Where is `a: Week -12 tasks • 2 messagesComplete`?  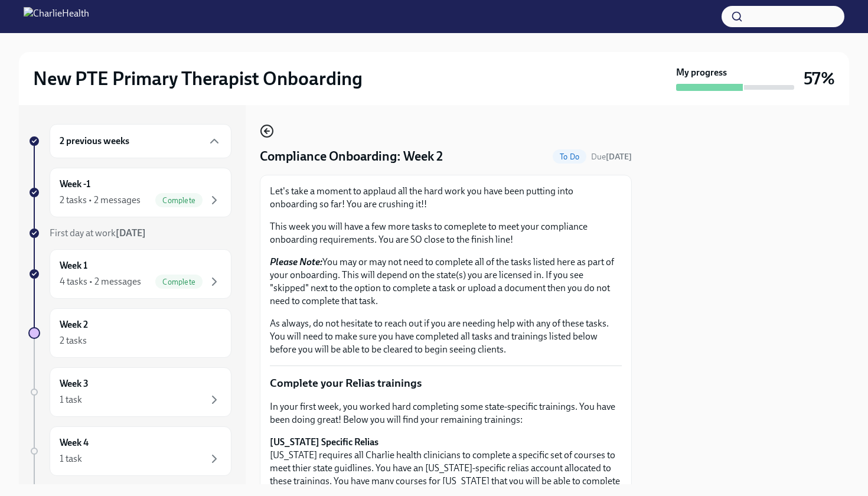 a: Week -12 tasks • 2 messagesComplete is located at coordinates (130, 192).